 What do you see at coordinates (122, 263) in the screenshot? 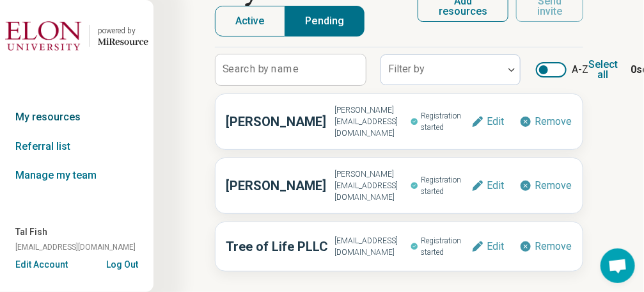
I see `button: Log Out` at bounding box center [122, 263].